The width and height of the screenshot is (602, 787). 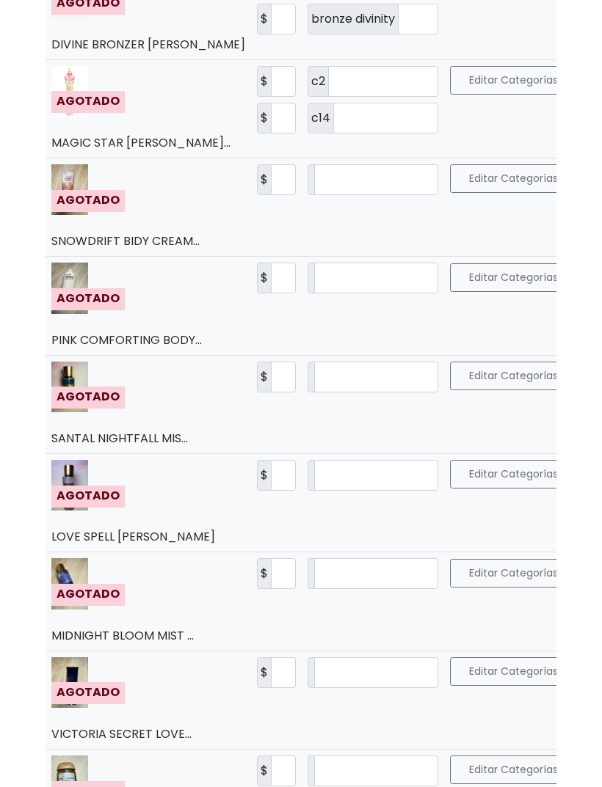 What do you see at coordinates (70, 288) in the screenshot?
I see `img: small_1740815071887.jpeg` at bounding box center [70, 288].